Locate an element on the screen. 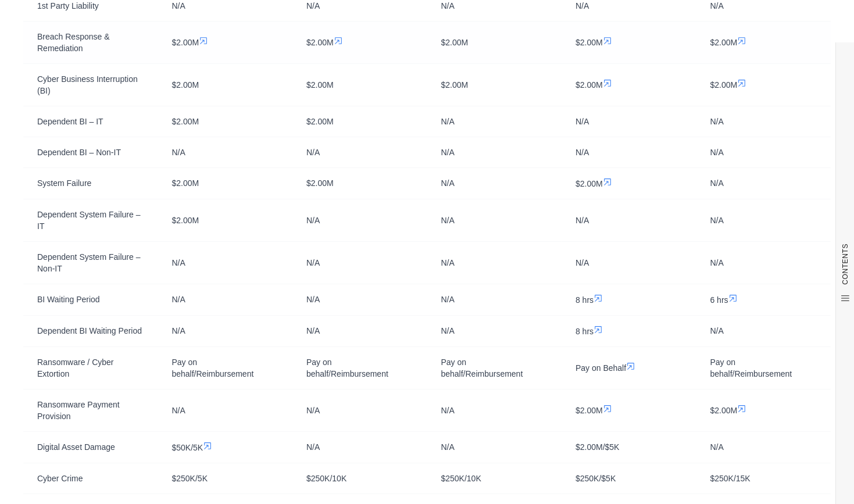 The width and height of the screenshot is (854, 504). span: Pay on Behalf is located at coordinates (600, 368).